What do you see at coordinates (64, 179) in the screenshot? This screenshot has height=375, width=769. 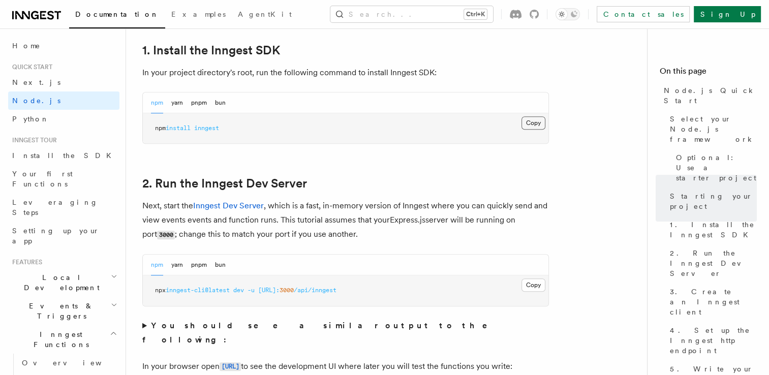 I see `a: Your first Functions` at bounding box center [64, 179].